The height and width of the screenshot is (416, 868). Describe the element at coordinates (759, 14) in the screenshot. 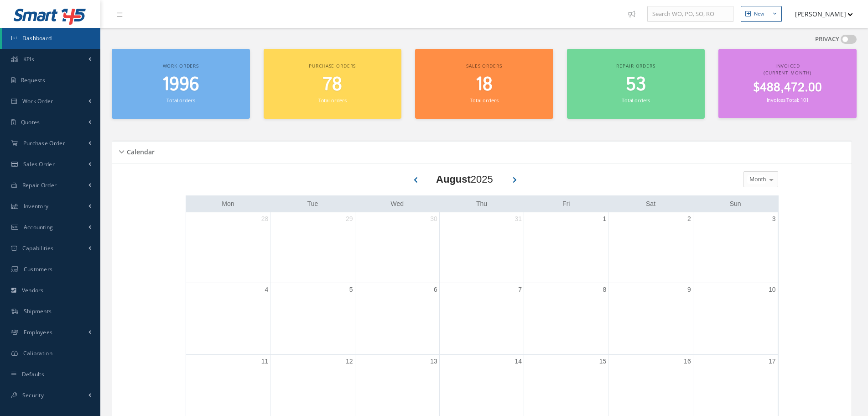

I see `div: New` at that location.